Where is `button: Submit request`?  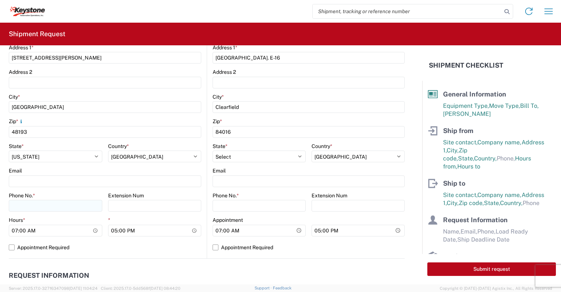
button: Submit request is located at coordinates (492, 269).